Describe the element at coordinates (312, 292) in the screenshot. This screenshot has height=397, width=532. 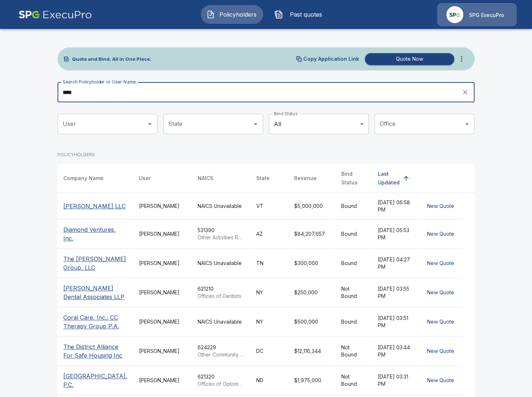
I see `td: $250,000` at that location.